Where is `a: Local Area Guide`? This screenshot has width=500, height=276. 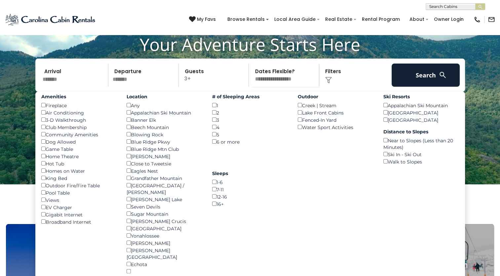
a: Local Area Guide is located at coordinates (295, 19).